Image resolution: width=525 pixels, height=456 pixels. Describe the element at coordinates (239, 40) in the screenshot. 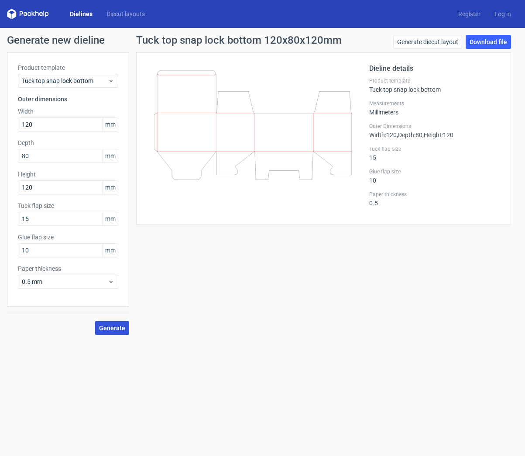

I see `h1: Tuck top snap lock bottom 120x80x120mm` at that location.